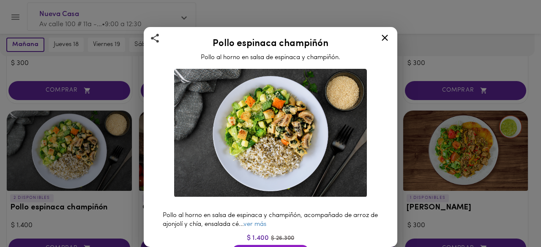 This screenshot has height=247, width=541. I want to click on span: $ 26.300, so click(282, 238).